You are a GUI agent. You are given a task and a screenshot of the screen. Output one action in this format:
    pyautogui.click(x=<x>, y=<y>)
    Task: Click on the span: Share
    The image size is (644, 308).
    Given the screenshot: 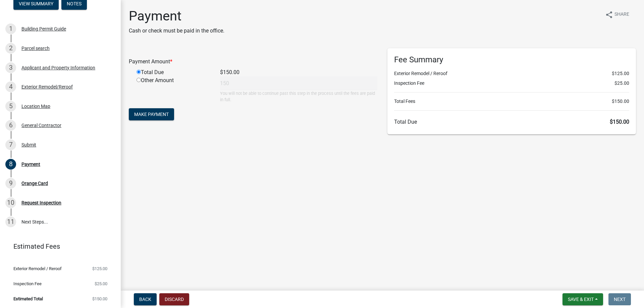 What is the action you would take?
    pyautogui.click(x=621, y=15)
    